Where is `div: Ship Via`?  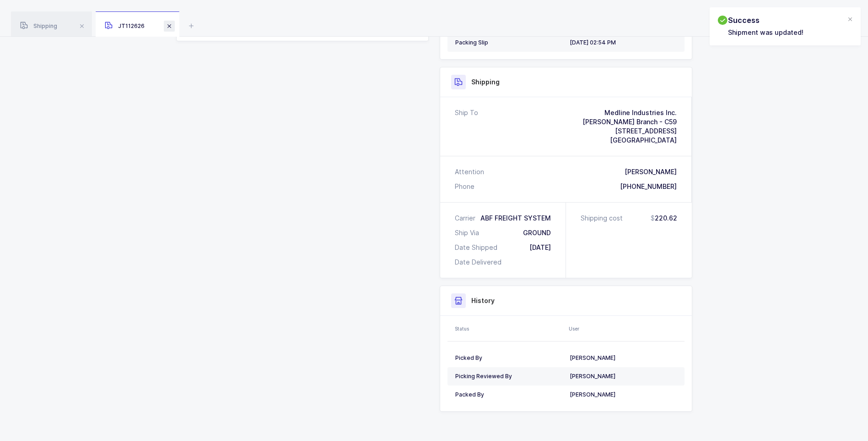
div: Ship Via is located at coordinates (469, 232).